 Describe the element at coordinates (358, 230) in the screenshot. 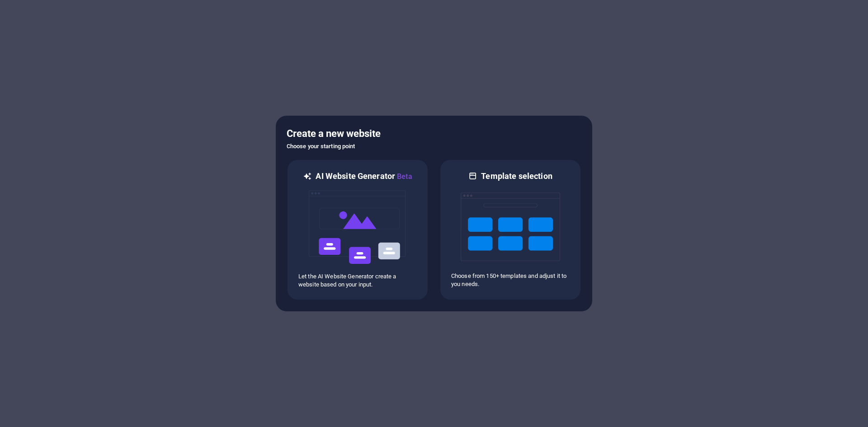

I see `div: AI Website GeneratorBetaaiLet the AI Website Generator create a website based on your input.` at that location.